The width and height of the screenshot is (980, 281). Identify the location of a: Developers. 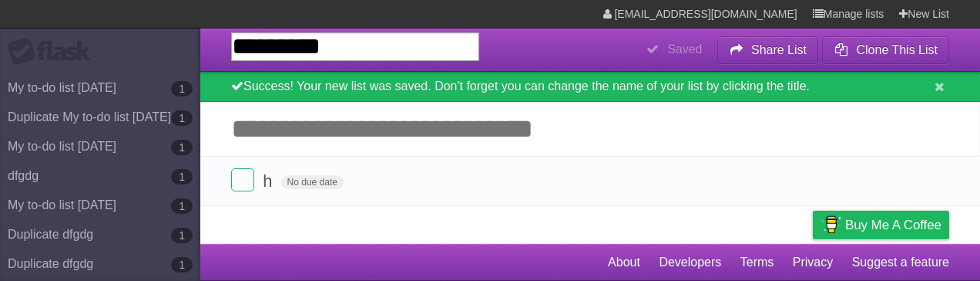
(689, 262).